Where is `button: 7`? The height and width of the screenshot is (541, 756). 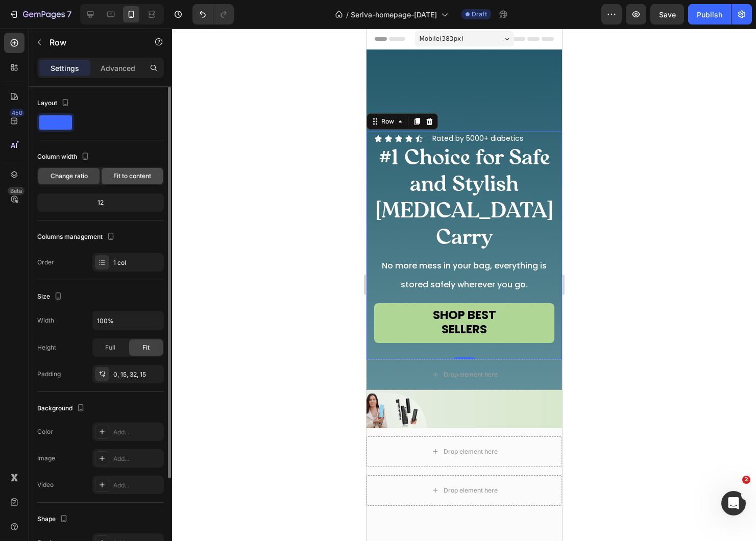
button: 7 is located at coordinates (40, 15).